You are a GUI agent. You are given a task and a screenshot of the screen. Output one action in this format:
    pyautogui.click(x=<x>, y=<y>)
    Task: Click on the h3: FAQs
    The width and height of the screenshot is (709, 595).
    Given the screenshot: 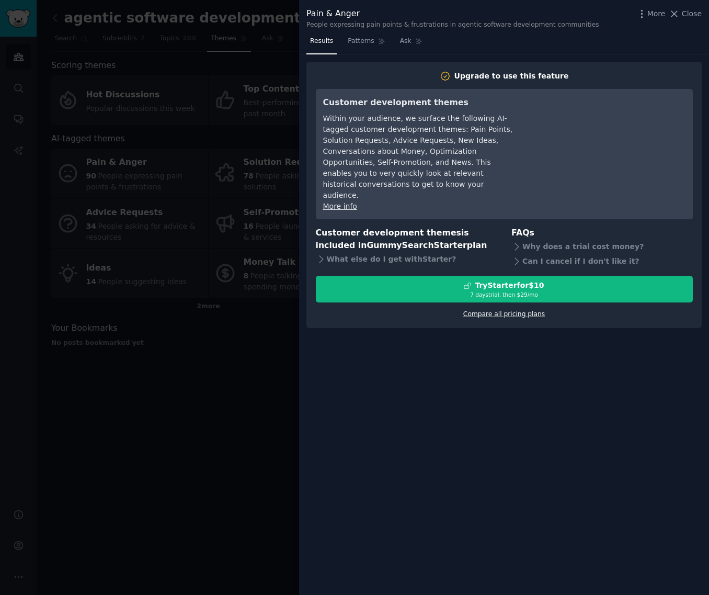 What is the action you would take?
    pyautogui.click(x=602, y=233)
    